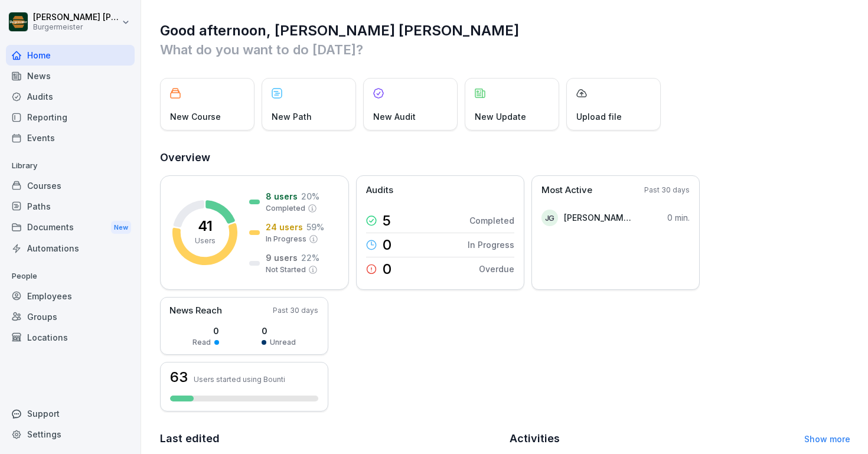  What do you see at coordinates (534, 439) in the screenshot?
I see `h2: Activities` at bounding box center [534, 439].